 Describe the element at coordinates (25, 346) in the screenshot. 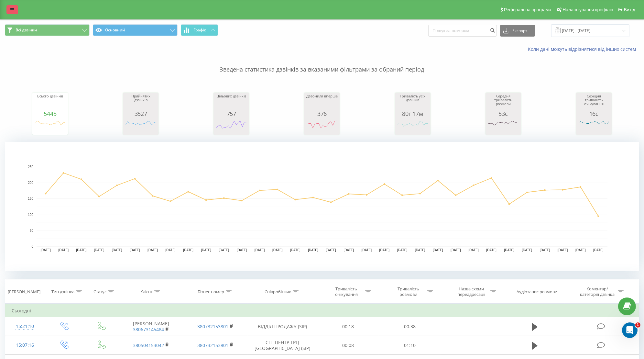

I see `div: 15:07:16` at that location.